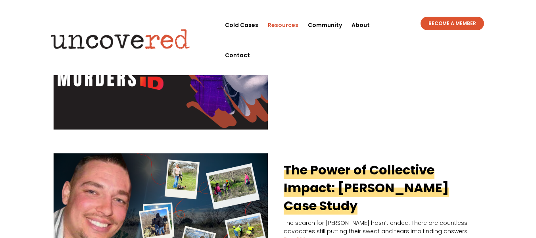 Image resolution: width=536 pixels, height=238 pixels. What do you see at coordinates (453, 23) in the screenshot?
I see `a: BECOME A MEMBER` at bounding box center [453, 23].